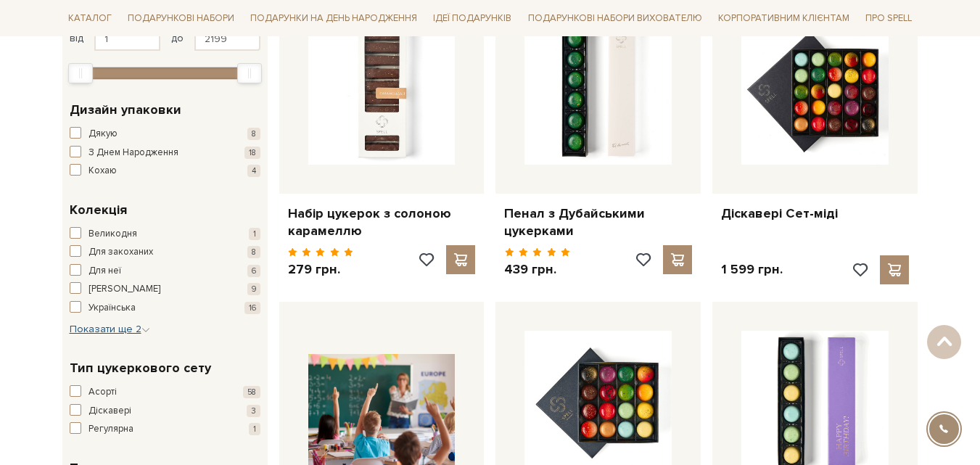  What do you see at coordinates (252, 392) in the screenshot?
I see `span: 58` at bounding box center [252, 392].